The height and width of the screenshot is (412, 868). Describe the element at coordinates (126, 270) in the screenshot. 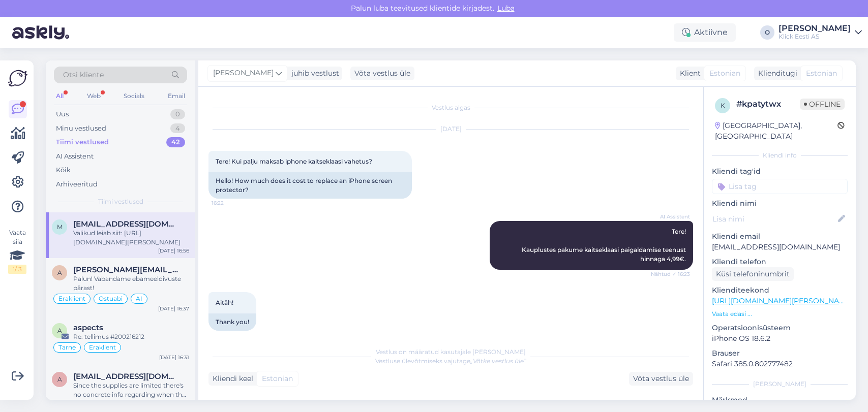

I see `span: arne.stern@hotmail.com` at that location.